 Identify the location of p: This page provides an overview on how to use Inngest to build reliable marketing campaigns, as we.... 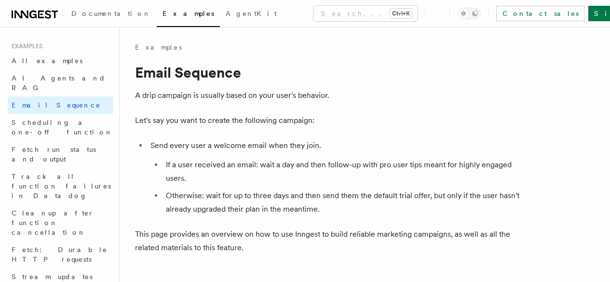
(328, 241).